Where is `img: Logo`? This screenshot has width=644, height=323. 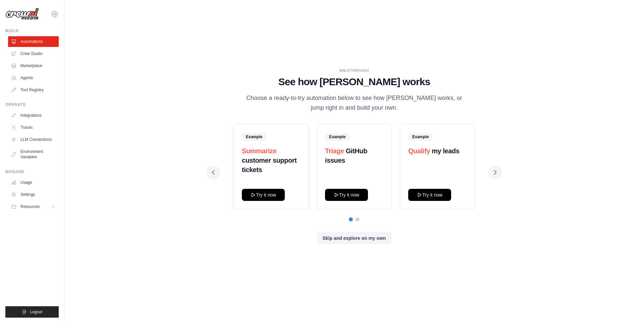
img: Logo is located at coordinates (22, 14).